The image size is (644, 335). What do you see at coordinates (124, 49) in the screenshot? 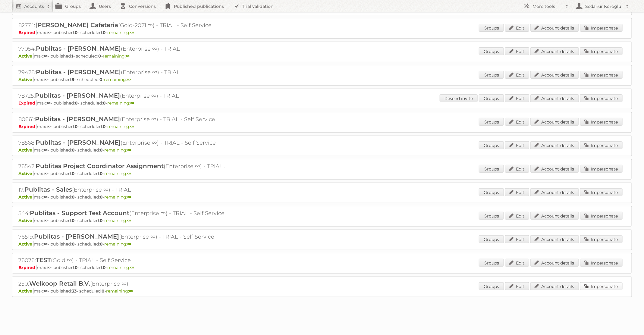
I see `h2: 77054: (Enterprise ∞) - TRIAL` at bounding box center [124, 49].